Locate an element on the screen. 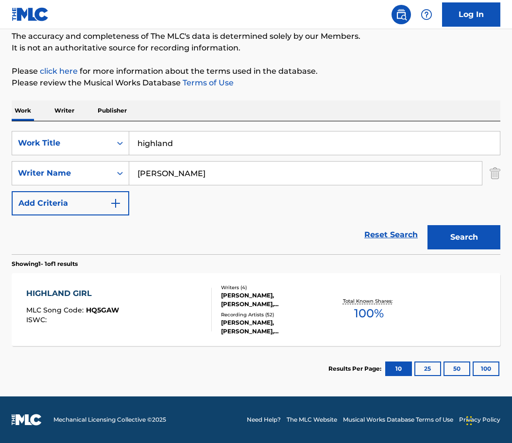 Image resolution: width=512 pixels, height=443 pixels. a: Reset Search is located at coordinates (391, 235).